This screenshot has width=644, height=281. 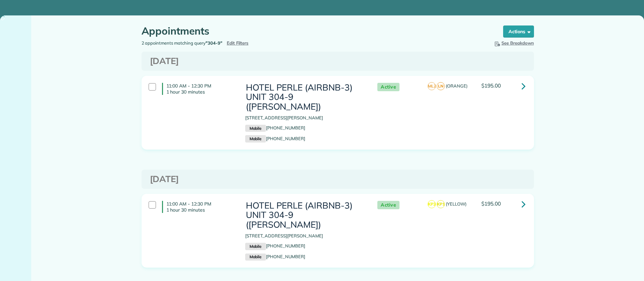 What do you see at coordinates (440, 204) in the screenshot?
I see `span: KP1` at bounding box center [440, 204].